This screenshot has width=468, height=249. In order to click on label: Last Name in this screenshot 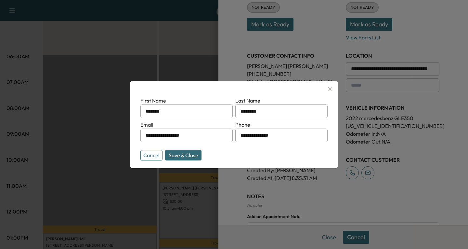, I will do `click(248, 100)`.